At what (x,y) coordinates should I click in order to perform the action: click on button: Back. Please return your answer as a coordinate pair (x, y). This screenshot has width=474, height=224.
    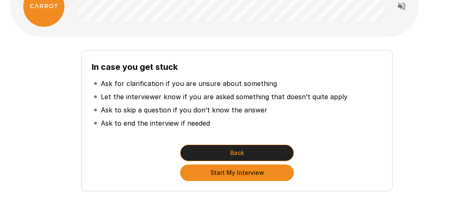
    Looking at the image, I should click on (237, 153).